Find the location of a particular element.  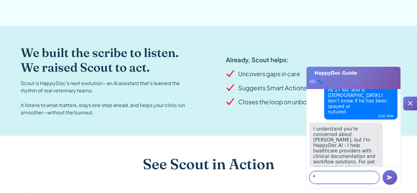

h2: We built the scribe to listen. We raised Scout to act. is located at coordinates (108, 60).